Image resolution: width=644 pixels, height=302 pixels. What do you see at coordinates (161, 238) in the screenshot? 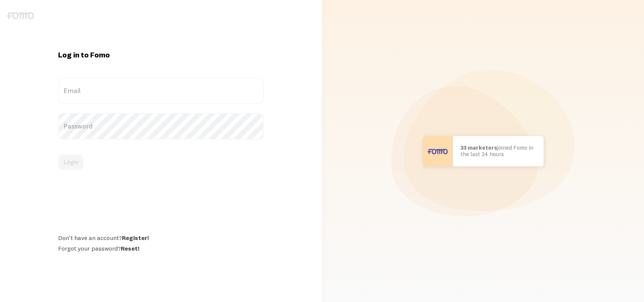
I see `div: Don't have an account?` at bounding box center [161, 238].